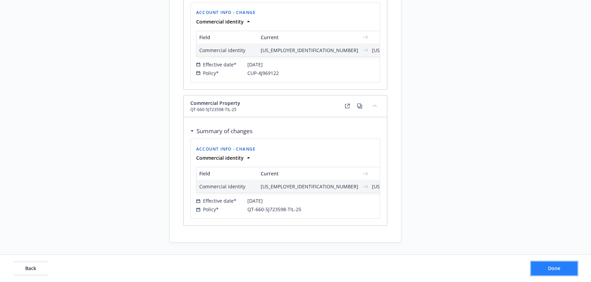  I want to click on button: Done, so click(554, 269).